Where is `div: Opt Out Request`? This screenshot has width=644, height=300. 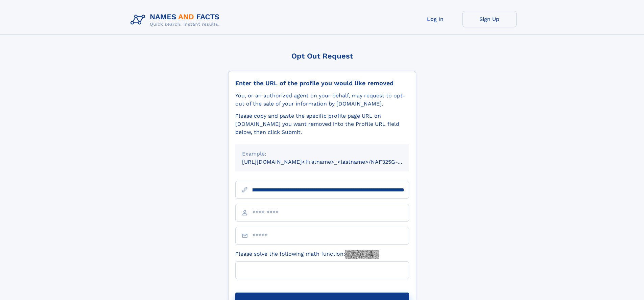
div: Opt Out Request is located at coordinates (322, 56).